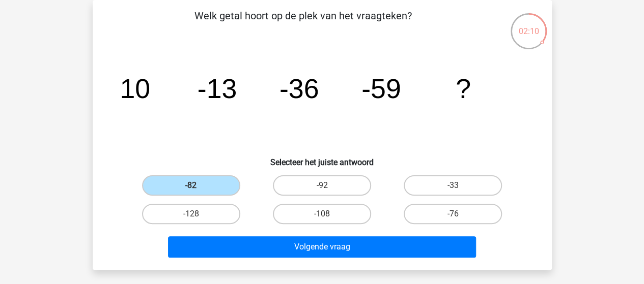 The width and height of the screenshot is (644, 284). What do you see at coordinates (453, 214) in the screenshot?
I see `label: -76` at bounding box center [453, 214].